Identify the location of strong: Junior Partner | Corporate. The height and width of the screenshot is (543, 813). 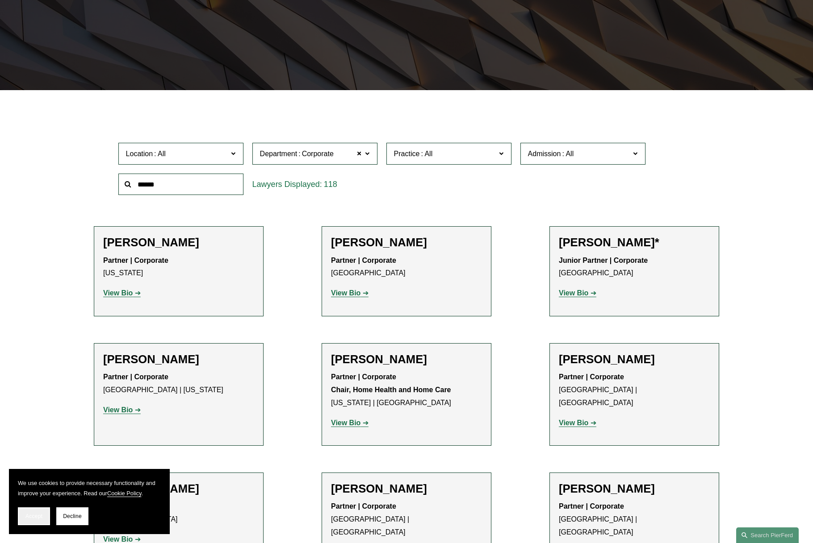
(603, 260).